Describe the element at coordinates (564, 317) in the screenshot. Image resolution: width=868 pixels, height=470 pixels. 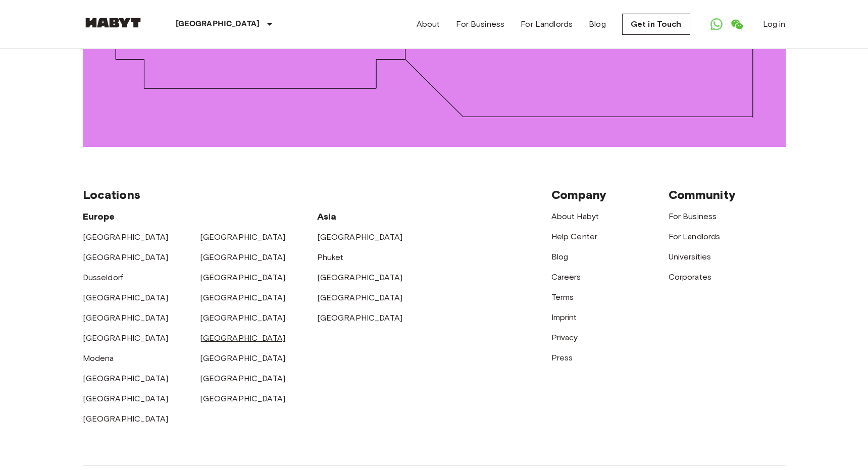
I see `a: Imprint` at that location.